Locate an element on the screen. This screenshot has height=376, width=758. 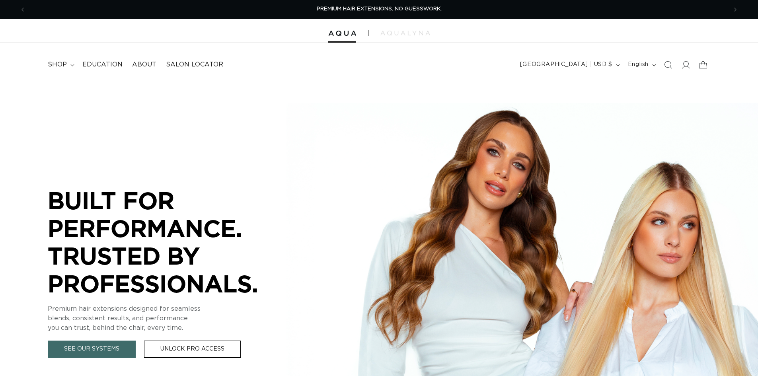
button: English is located at coordinates (641, 65).